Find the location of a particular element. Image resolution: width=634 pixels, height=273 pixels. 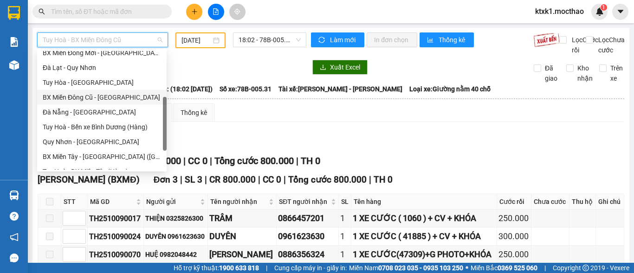

div: TRÂM is located at coordinates (242, 219).